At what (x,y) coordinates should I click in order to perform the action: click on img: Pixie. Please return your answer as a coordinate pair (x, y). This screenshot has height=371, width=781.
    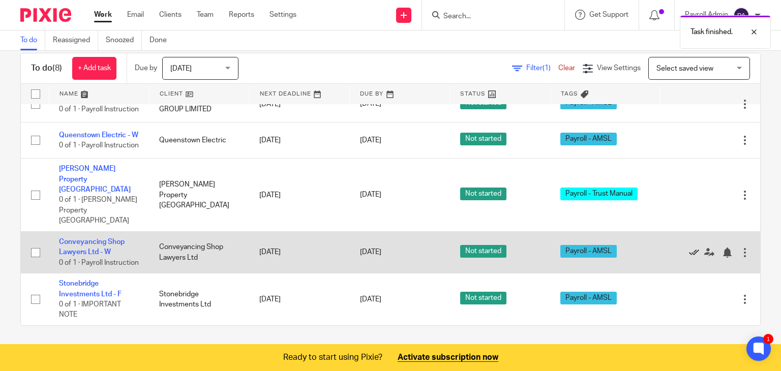
    Looking at the image, I should click on (46, 15).